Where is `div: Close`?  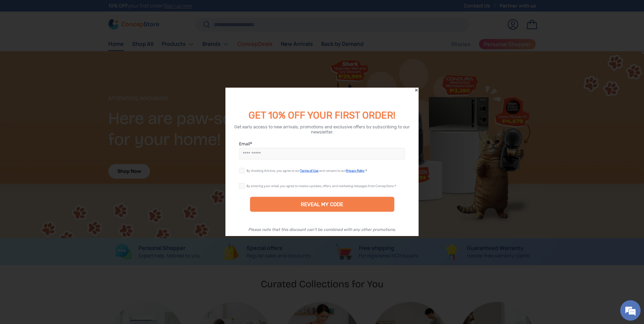 div: Close is located at coordinates (416, 90).